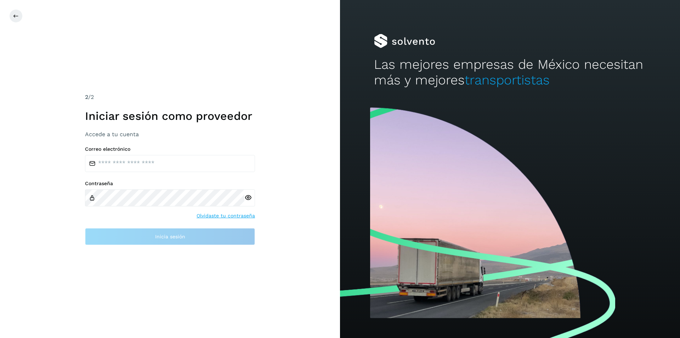 This screenshot has height=338, width=680. Describe the element at coordinates (86, 97) in the screenshot. I see `span: 2` at that location.